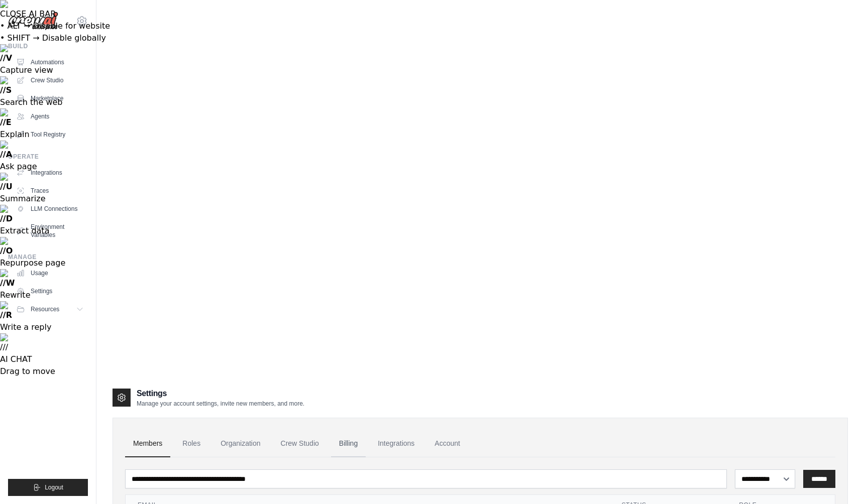 Image resolution: width=864 pixels, height=504 pixels. I want to click on button: Logout, so click(48, 487).